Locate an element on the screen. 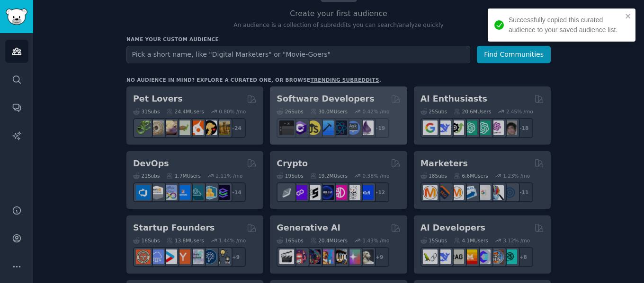 The image size is (644, 283). img: GummySearch logo is located at coordinates (17, 16).